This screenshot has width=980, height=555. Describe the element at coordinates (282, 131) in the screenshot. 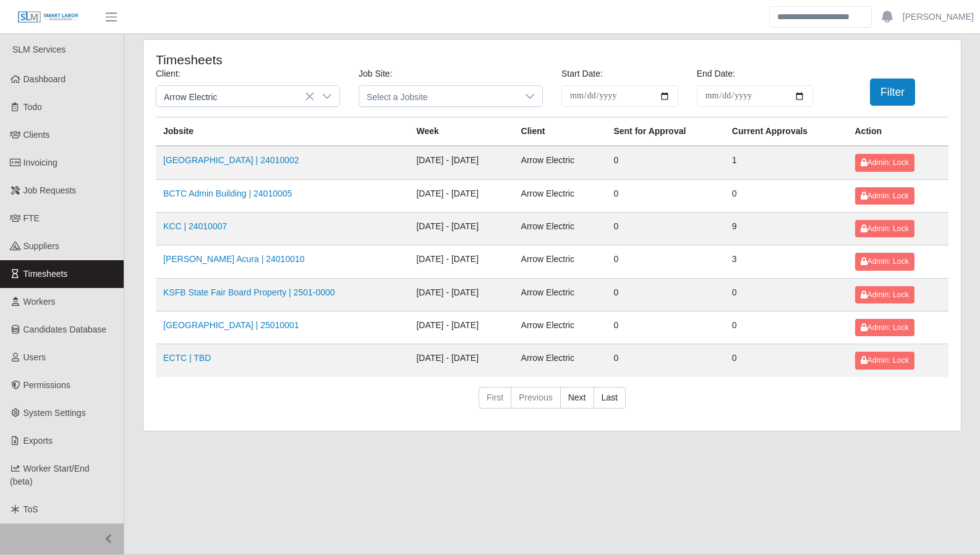

I see `th: Jobsite` at that location.